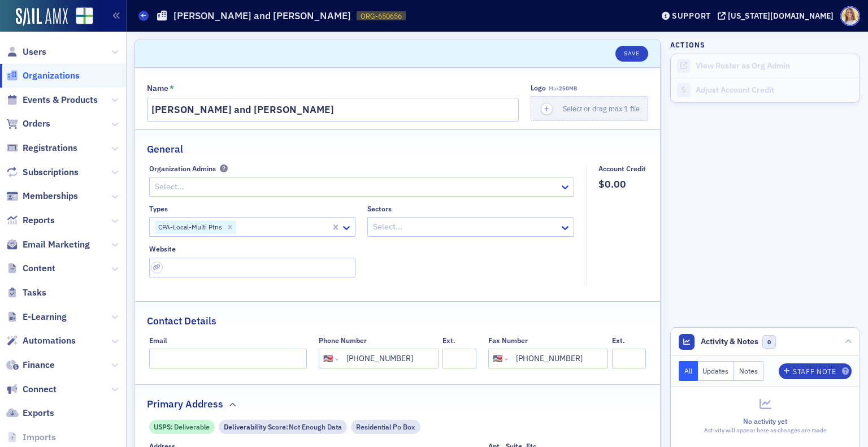 This screenshot has height=447, width=868. Describe the element at coordinates (815, 371) in the screenshot. I see `button: Staff Note` at that location.